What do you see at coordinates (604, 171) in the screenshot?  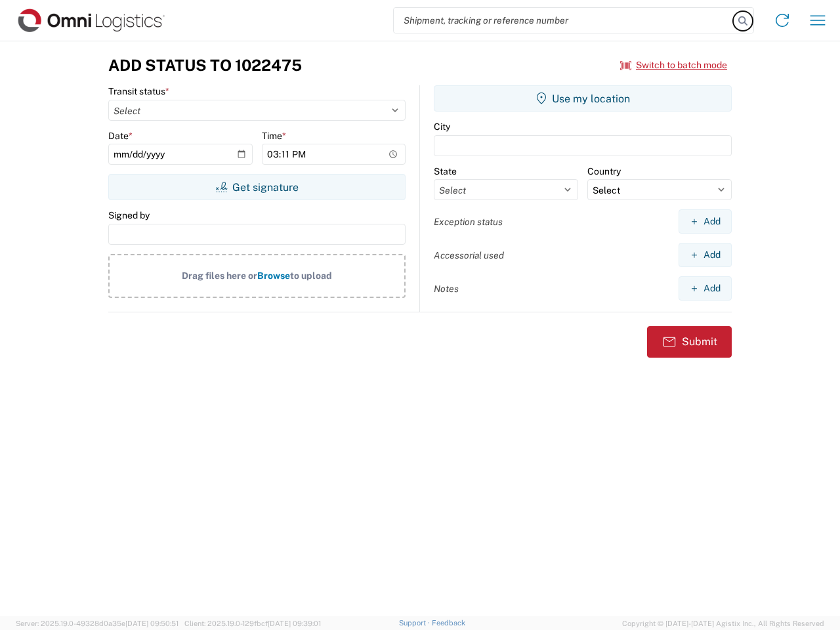 I see `label: Country` at bounding box center [604, 171].